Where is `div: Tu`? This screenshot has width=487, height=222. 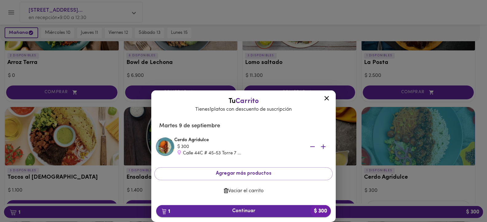
div: Tu is located at coordinates (244, 105).